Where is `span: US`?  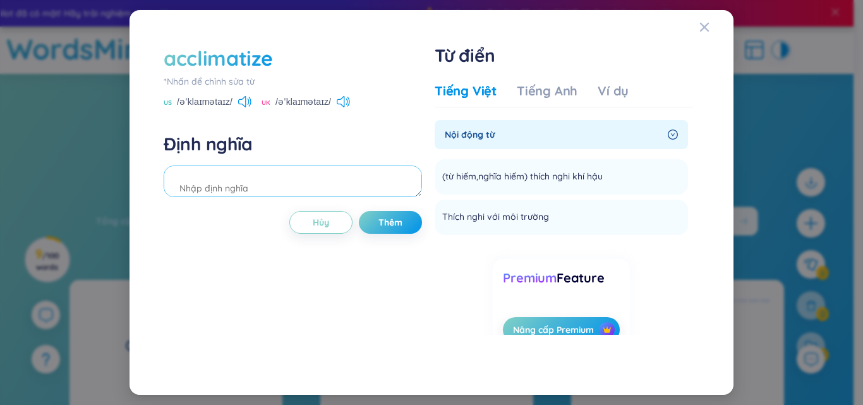 span: US is located at coordinates (167, 103).